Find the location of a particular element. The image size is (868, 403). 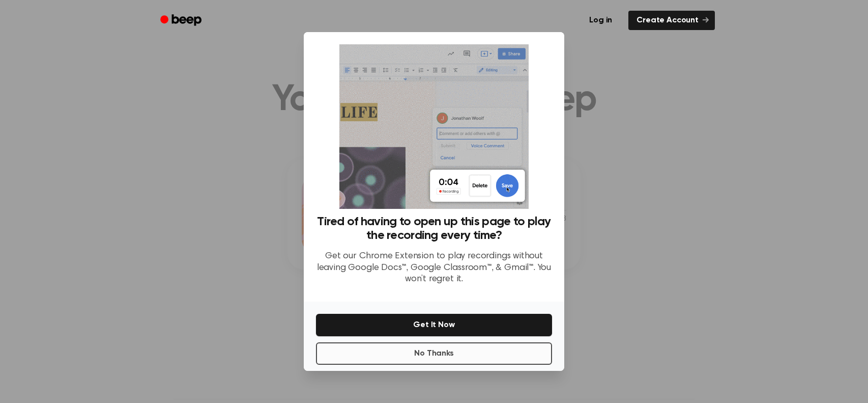

a: Log in is located at coordinates (601, 20).